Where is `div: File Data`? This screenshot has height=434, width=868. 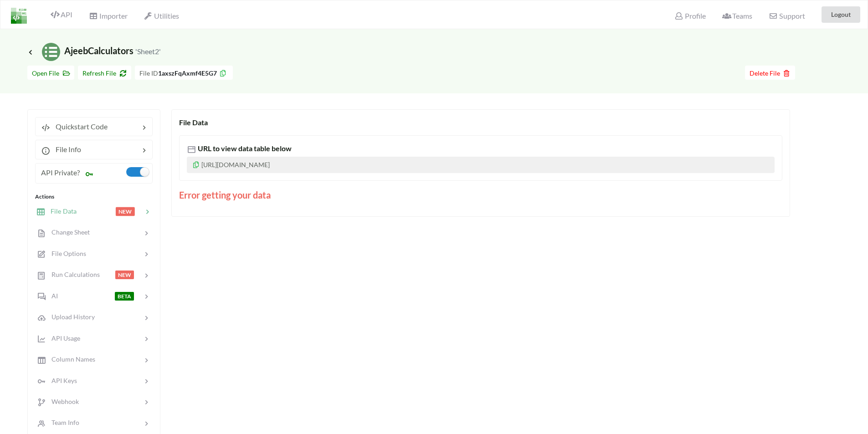 div: File Data is located at coordinates (480, 122).